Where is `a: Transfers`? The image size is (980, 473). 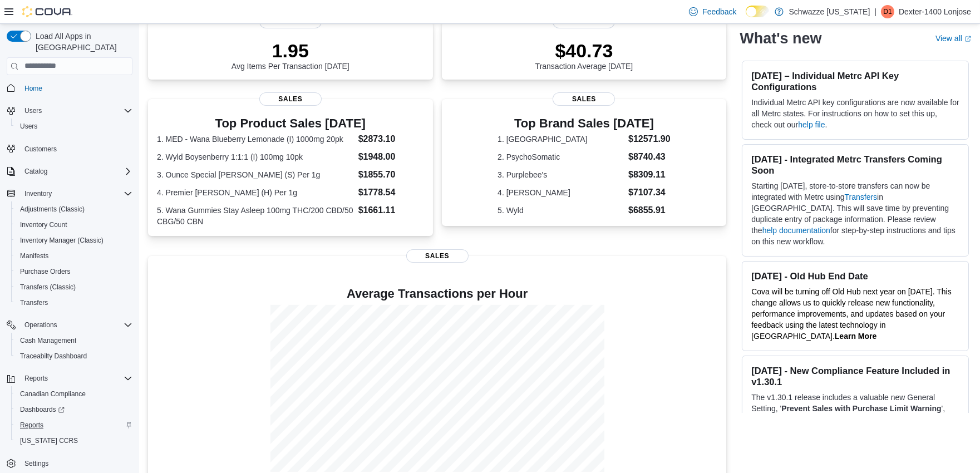
a: Transfers is located at coordinates (34, 303).